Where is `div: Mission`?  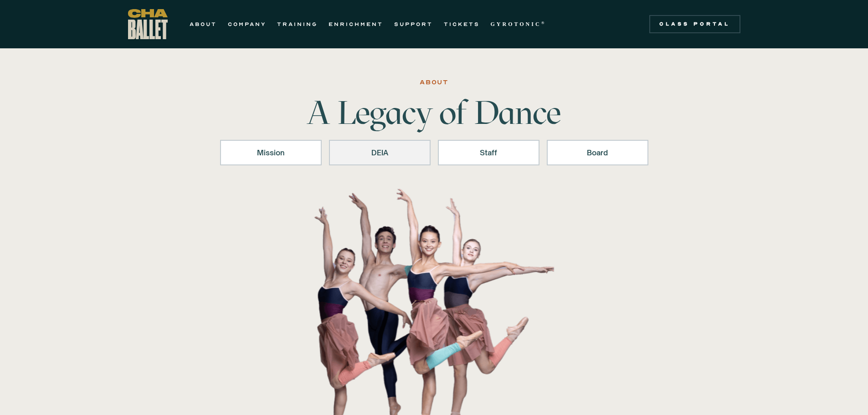
div: Mission is located at coordinates (271, 152).